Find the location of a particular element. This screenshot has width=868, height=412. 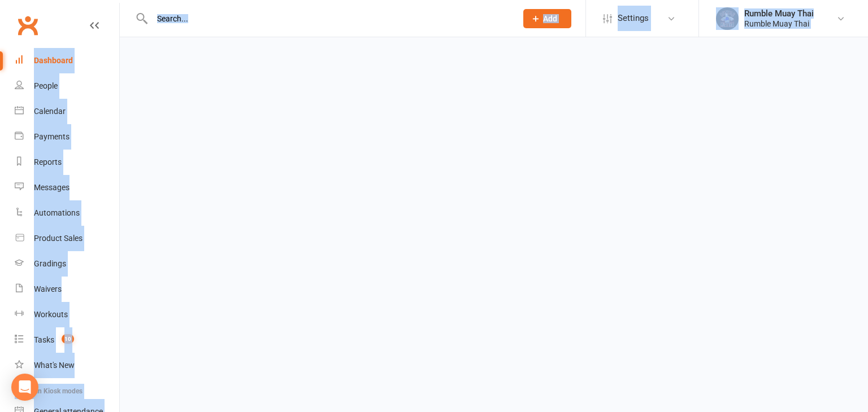

button: Add is located at coordinates (547, 18).